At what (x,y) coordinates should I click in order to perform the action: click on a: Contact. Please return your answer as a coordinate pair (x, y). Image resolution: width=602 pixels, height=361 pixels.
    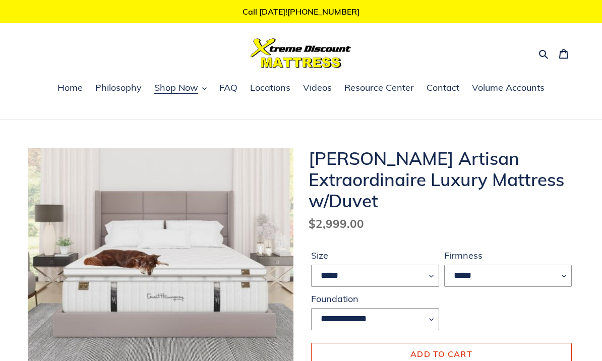
    Looking at the image, I should click on (442, 88).